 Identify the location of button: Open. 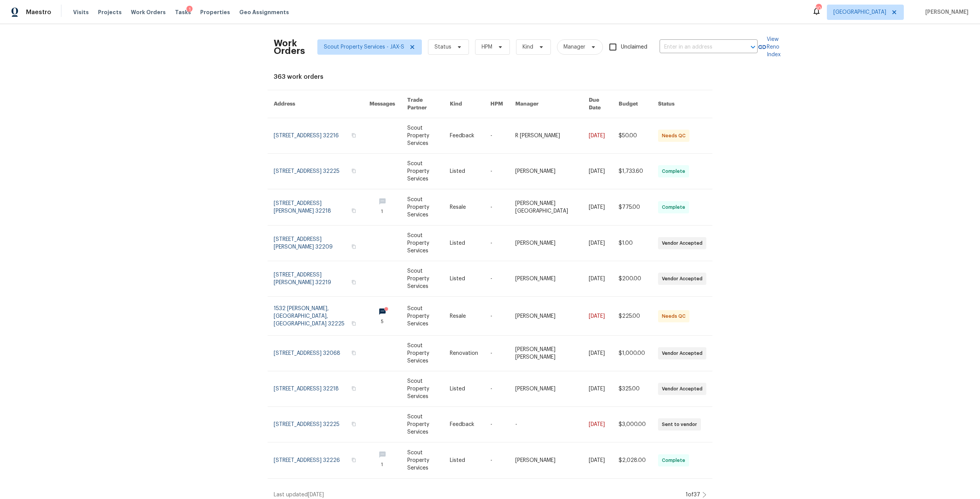
(753, 47).